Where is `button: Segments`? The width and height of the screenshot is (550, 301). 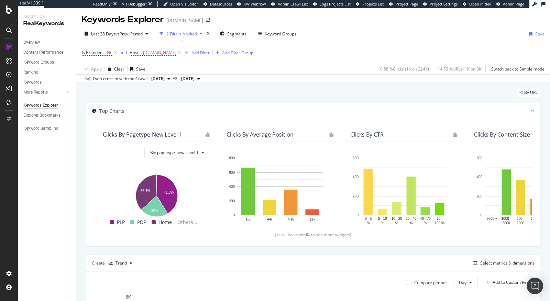
button: Segments is located at coordinates (233, 34).